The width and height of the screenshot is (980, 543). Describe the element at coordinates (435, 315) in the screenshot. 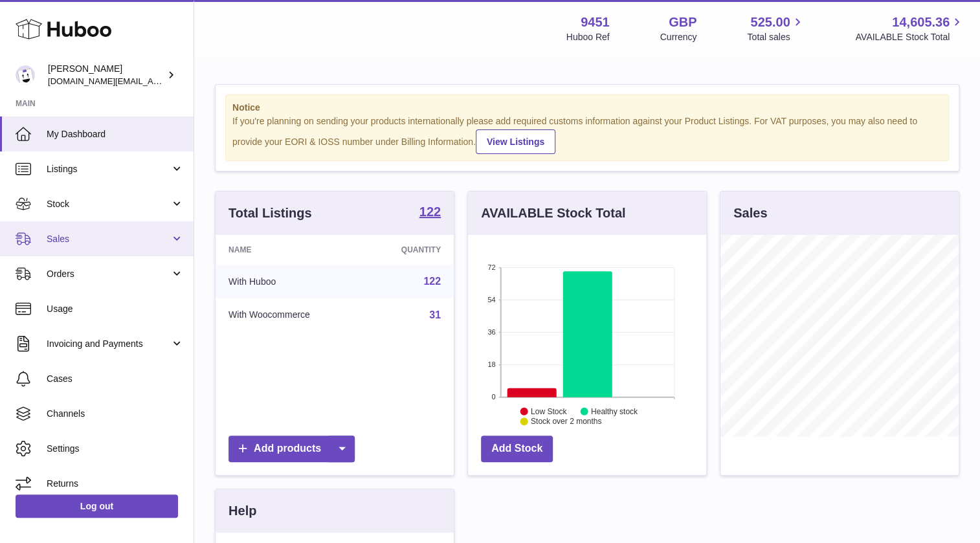

I see `a: 31` at that location.